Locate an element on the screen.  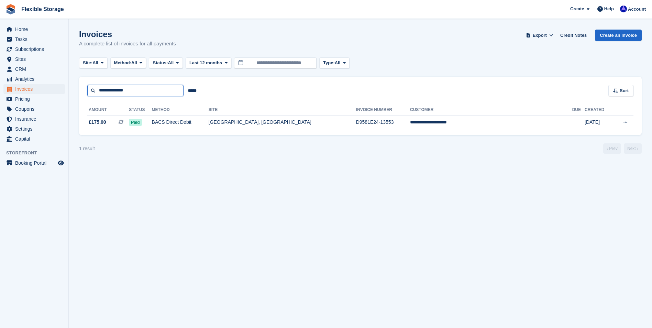
span: Home is located at coordinates (36, 29).